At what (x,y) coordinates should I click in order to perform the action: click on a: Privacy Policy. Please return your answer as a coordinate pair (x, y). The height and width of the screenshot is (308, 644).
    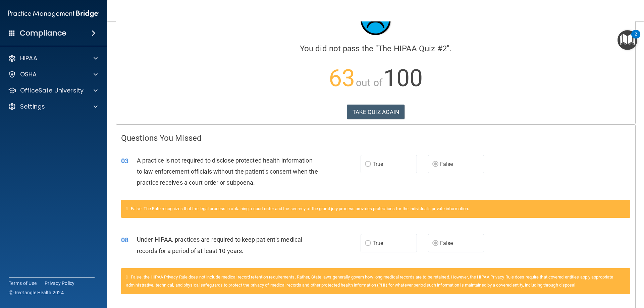
    Looking at the image, I should click on (60, 284).